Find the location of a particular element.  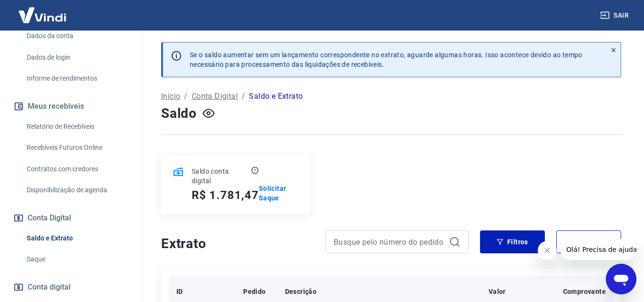

a: Disponibilização de agenda is located at coordinates (77, 190).